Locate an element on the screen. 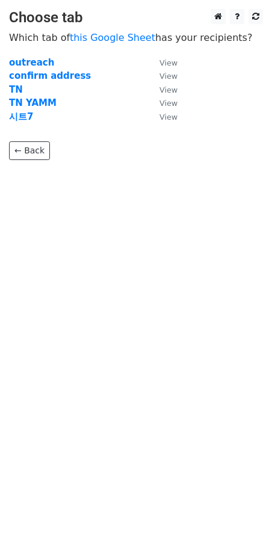 The image size is (272, 539). a: ← Back is located at coordinates (29, 150).